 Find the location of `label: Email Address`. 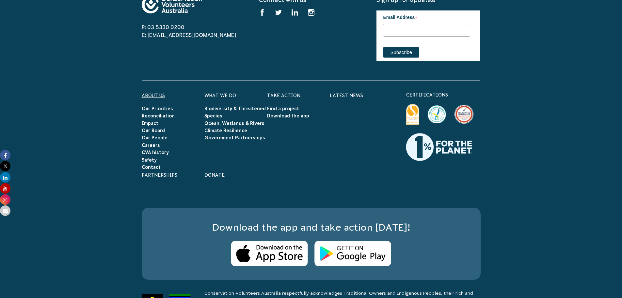

label: Email Address is located at coordinates (427, 17).